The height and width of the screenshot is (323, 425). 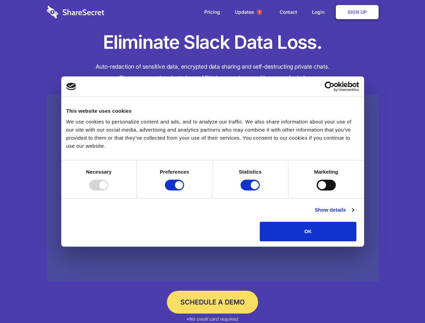 I want to click on em: *No credit card required., so click(x=212, y=319).